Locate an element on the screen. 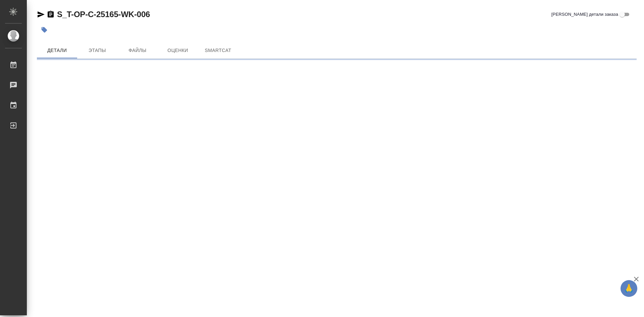  span: Оценки is located at coordinates (178, 51).